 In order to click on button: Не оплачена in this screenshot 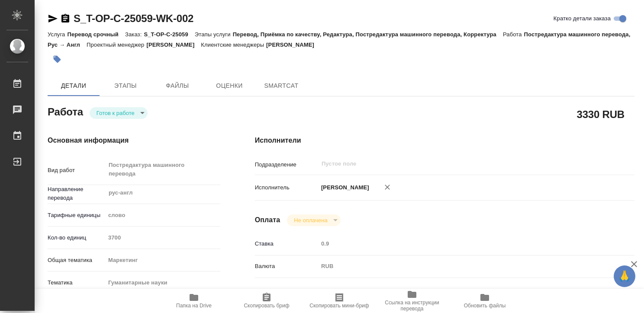, I will do `click(311, 220)`.